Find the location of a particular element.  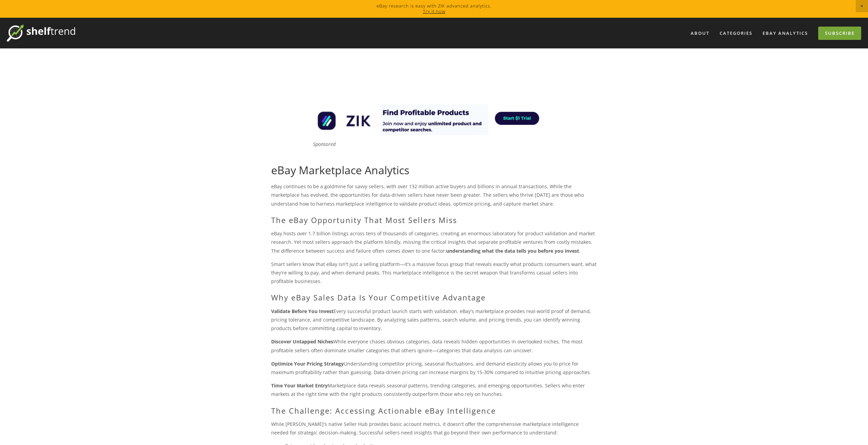

p: While everyone chases obvious categories, data reveals hidden opportunities in overlooked niches.... is located at coordinates (434, 346).